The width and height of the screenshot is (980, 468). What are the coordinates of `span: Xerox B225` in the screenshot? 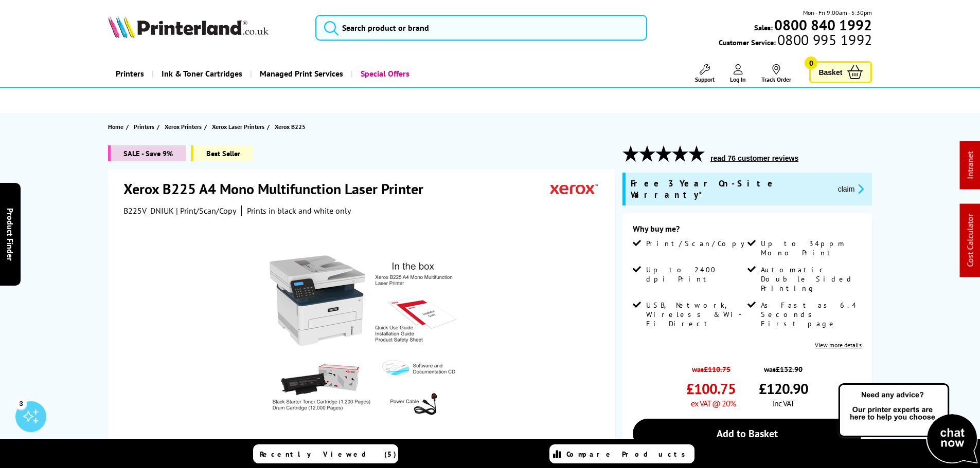 It's located at (290, 127).